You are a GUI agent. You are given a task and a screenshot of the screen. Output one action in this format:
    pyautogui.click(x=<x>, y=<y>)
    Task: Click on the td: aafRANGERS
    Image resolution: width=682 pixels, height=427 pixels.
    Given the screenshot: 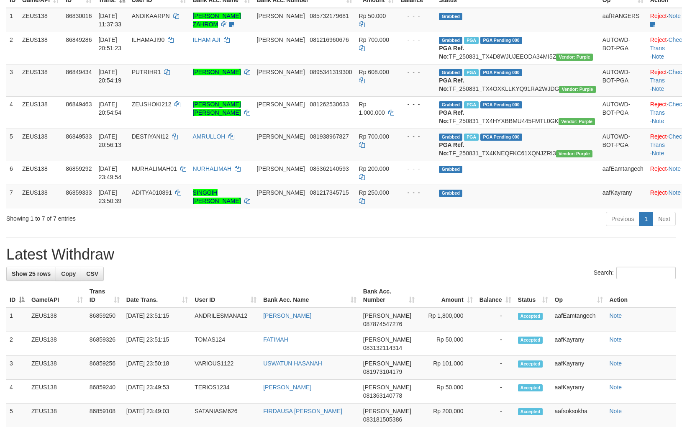 What is the action you would take?
    pyautogui.click(x=623, y=20)
    